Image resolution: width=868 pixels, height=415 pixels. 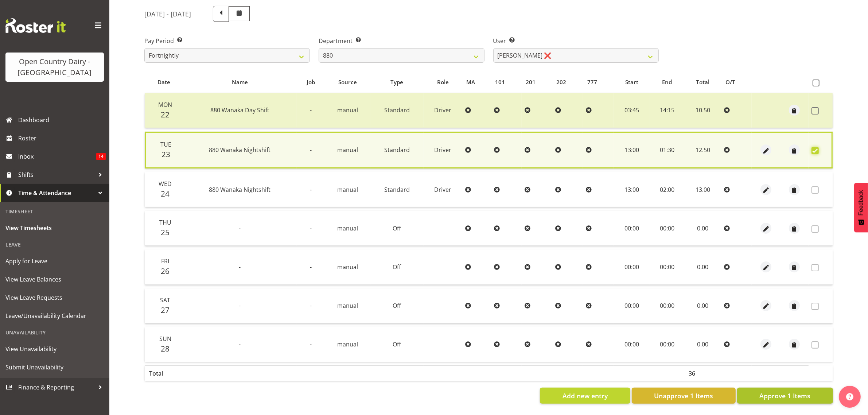 I want to click on span: Mon, so click(x=165, y=105).